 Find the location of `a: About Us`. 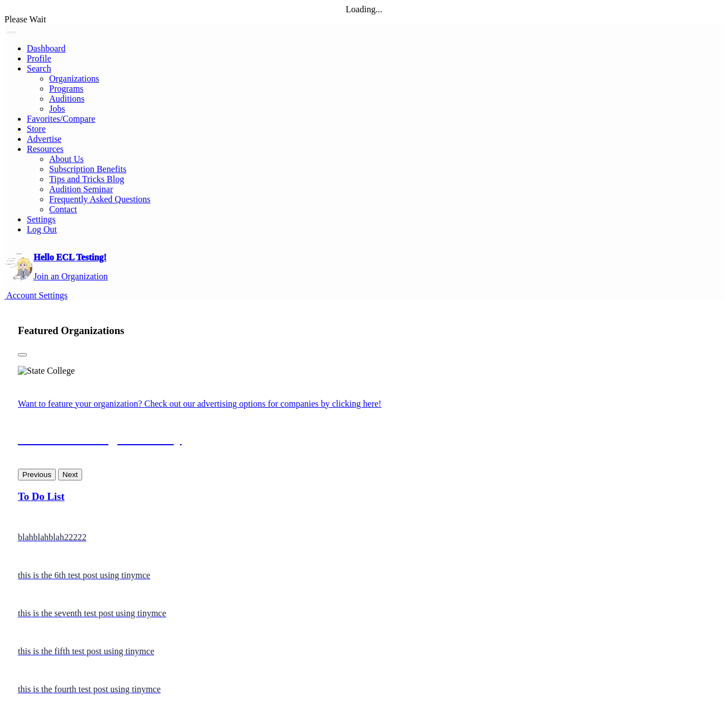

a: About Us is located at coordinates (66, 158).